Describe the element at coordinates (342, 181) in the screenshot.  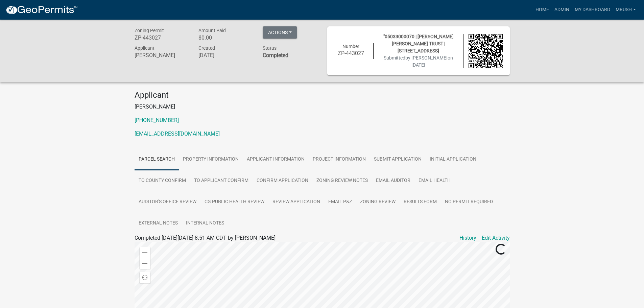
I see `a: Zoning Review Notes` at that location.